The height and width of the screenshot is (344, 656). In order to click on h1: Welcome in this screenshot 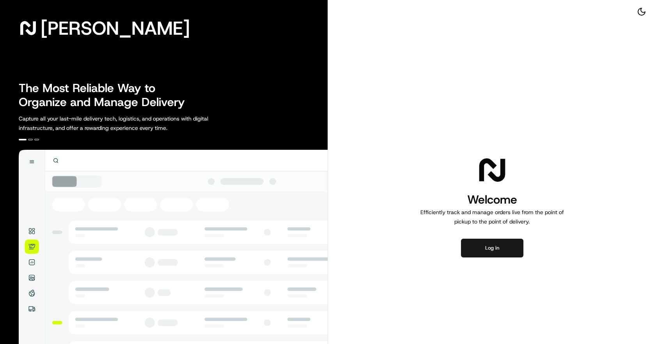, I will do `click(492, 200)`.